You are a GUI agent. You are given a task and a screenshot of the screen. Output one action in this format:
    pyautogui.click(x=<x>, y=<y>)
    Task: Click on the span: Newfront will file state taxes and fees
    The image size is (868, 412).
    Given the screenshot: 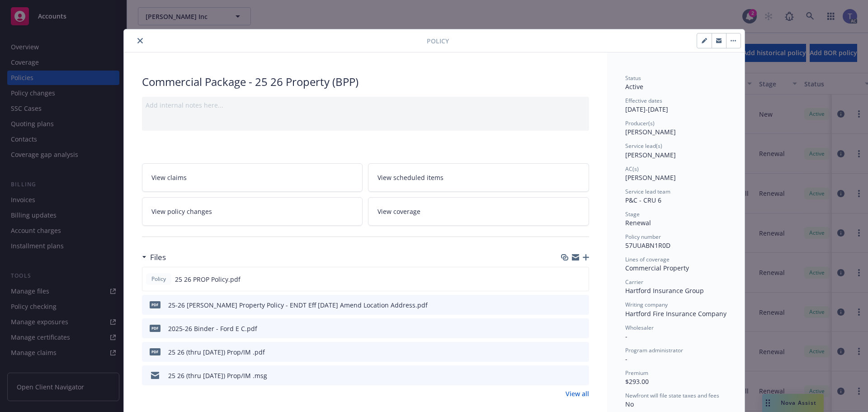 What is the action you would take?
    pyautogui.click(x=672, y=396)
    